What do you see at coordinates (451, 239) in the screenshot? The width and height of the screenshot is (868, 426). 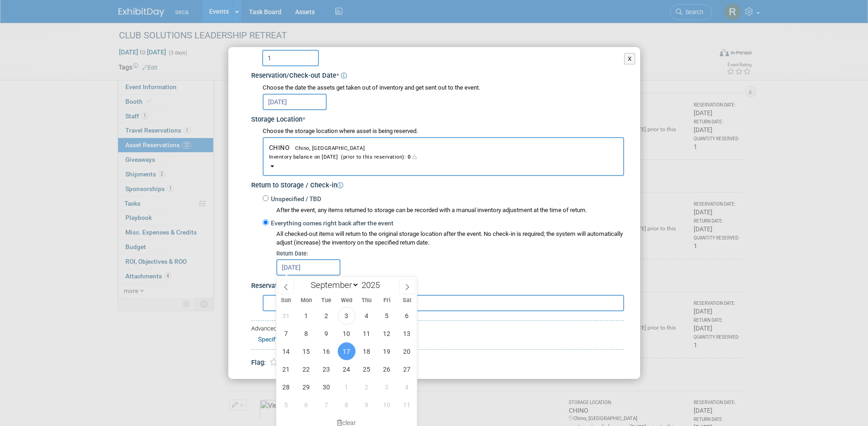 I see `div: All checked-out items will return to the original storage location after the event. No check-in i...` at bounding box center [451, 239].